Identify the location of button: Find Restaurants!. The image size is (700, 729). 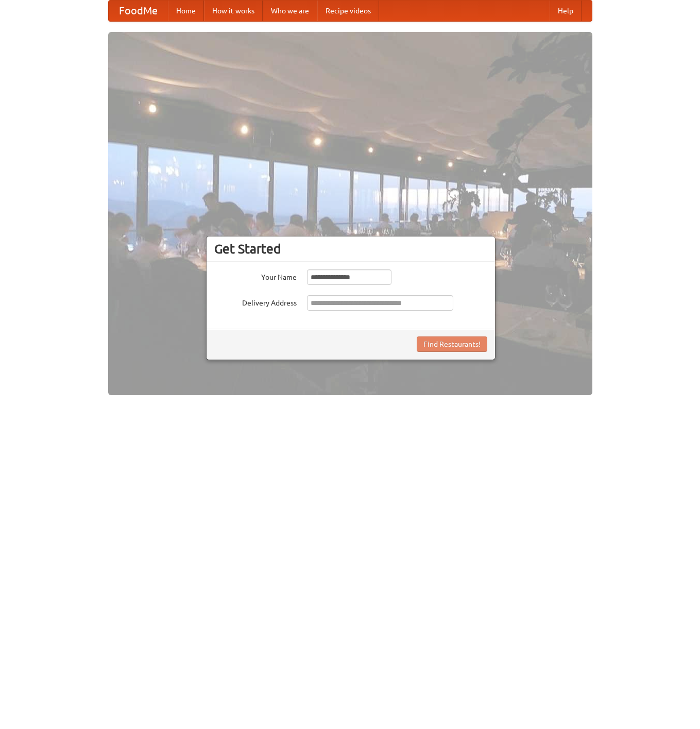
(452, 344).